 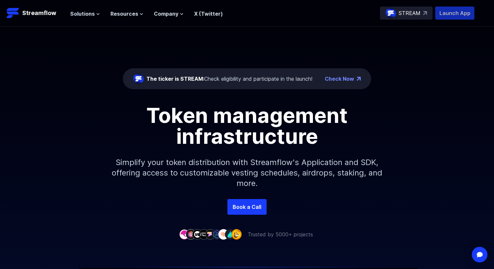 I want to click on img: top-right-arrow.png, so click(x=359, y=79).